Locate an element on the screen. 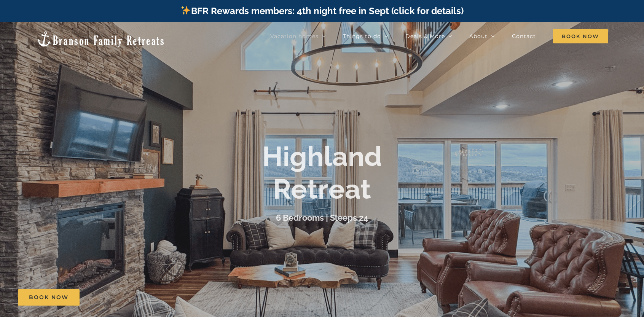  h3: 6 Bedrooms | Sleeps 24 is located at coordinates (322, 218).